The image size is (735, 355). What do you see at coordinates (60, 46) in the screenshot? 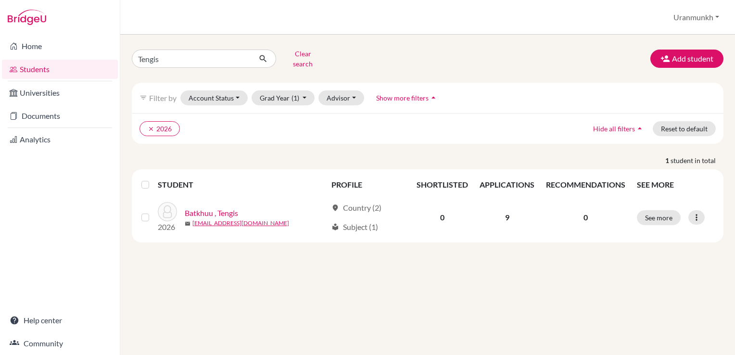
I see `a: Home` at bounding box center [60, 46].